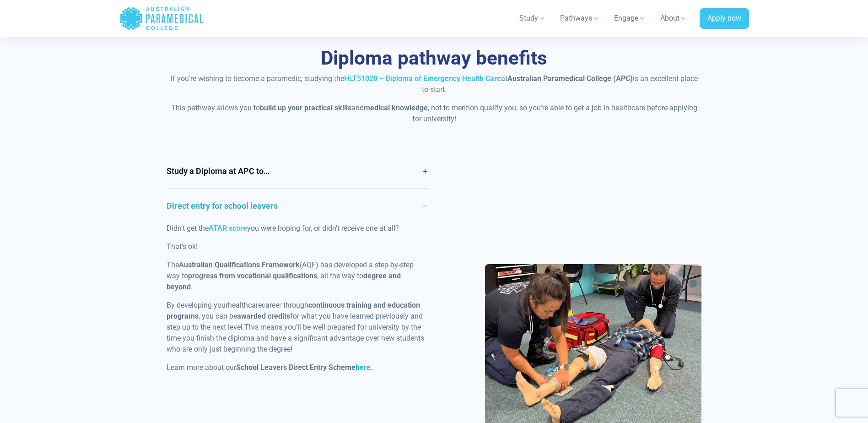 The image size is (868, 423). What do you see at coordinates (290, 275) in the screenshot?
I see `span: The (AQF) has developed a step-by-step way to , all the way to .` at bounding box center [290, 275].